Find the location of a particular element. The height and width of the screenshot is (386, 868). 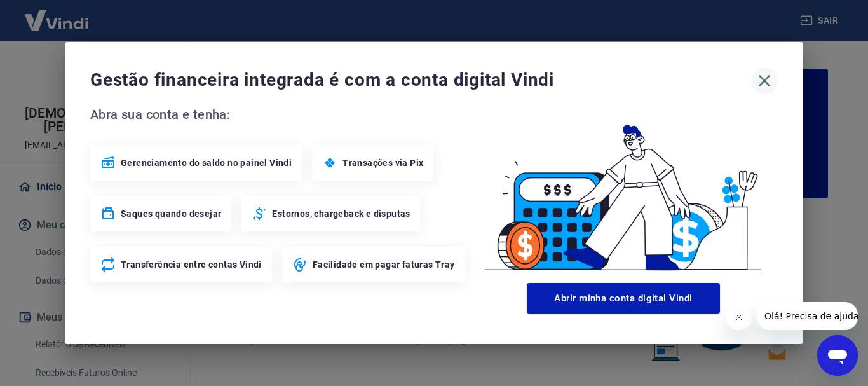

span: Gestão financeira integrada é com a conta digital Vindi is located at coordinates (421, 80).